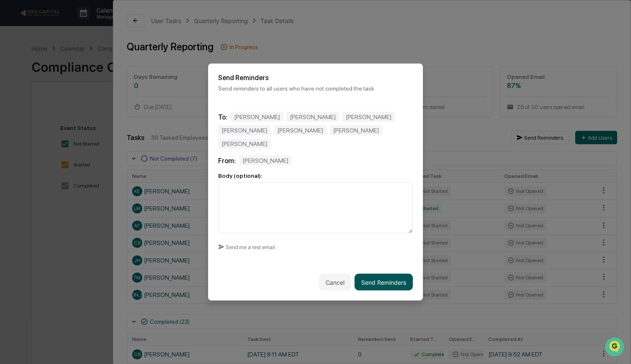 This screenshot has height=364, width=631. Describe the element at coordinates (383, 282) in the screenshot. I see `button: Send Reminders` at that location.